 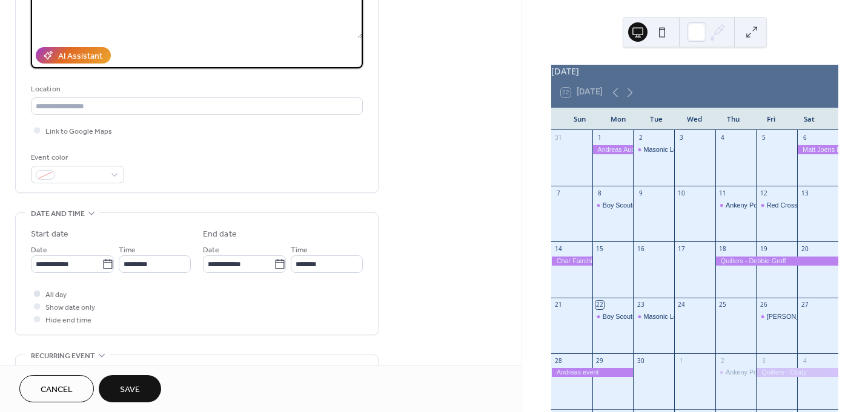 What do you see at coordinates (763, 249) in the screenshot?
I see `div: 19` at bounding box center [763, 249].